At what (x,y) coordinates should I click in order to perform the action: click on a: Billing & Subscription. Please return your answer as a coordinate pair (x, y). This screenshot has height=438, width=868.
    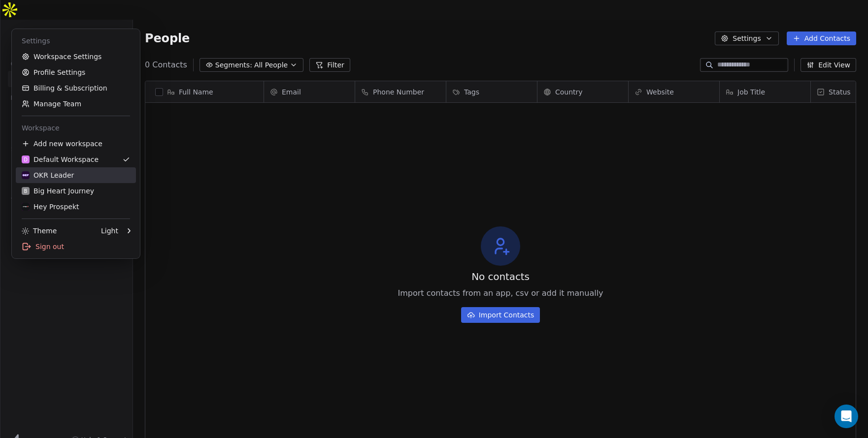
    Looking at the image, I should click on (76, 88).